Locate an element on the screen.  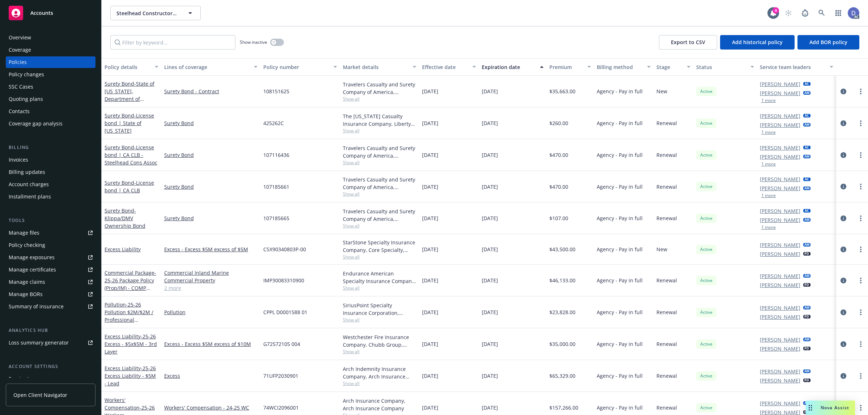
span: Add historical policy is located at coordinates (758, 42).